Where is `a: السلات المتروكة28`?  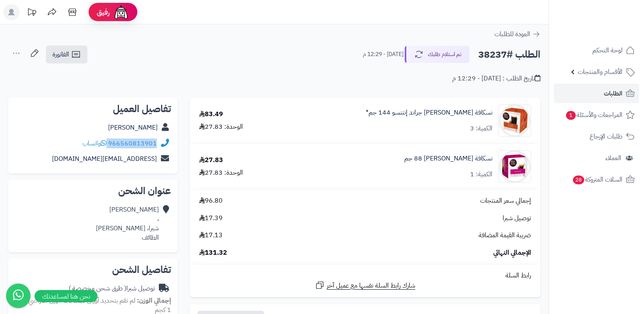 a: السلات المتروكة28 is located at coordinates (596, 180).